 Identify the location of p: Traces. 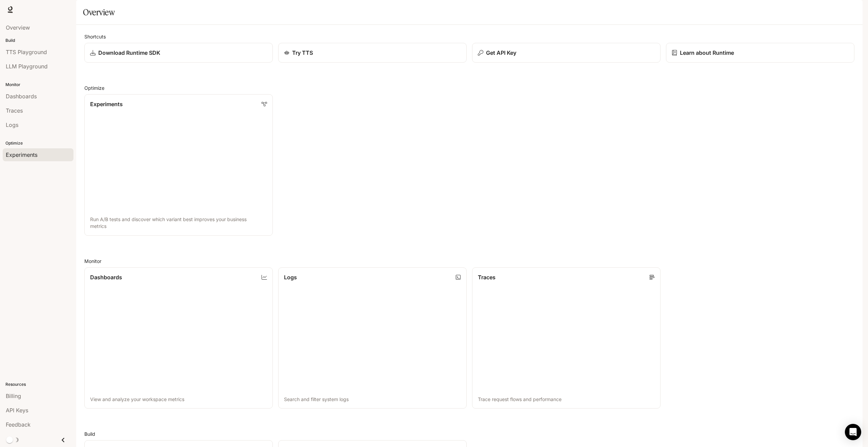
(487, 277).